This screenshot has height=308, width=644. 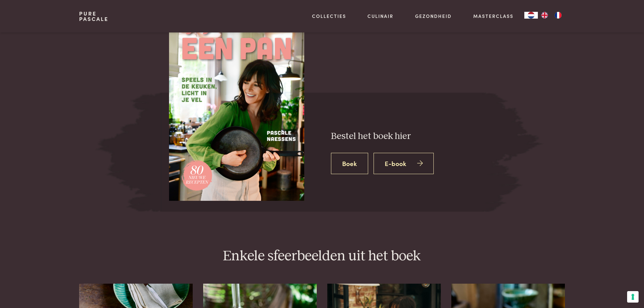 I want to click on h3: Bestel het boek hier, so click(x=407, y=136).